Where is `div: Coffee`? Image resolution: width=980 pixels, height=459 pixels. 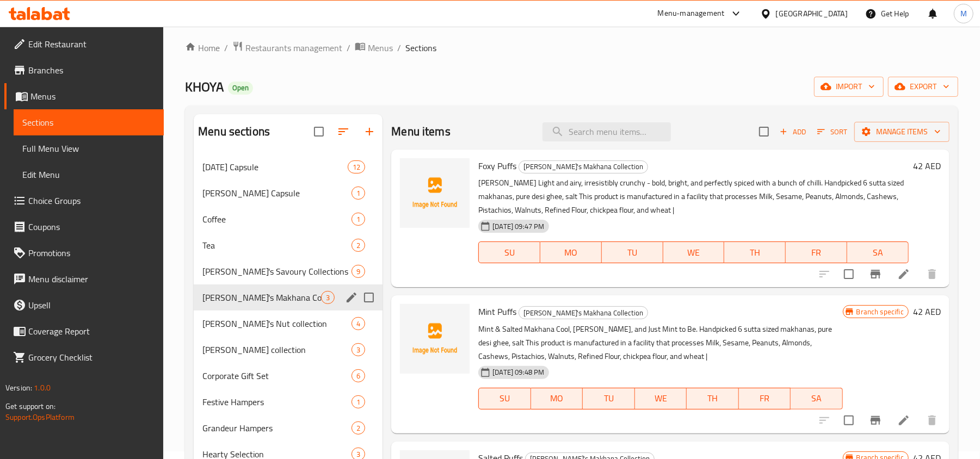
div: Coffee is located at coordinates (277, 219).